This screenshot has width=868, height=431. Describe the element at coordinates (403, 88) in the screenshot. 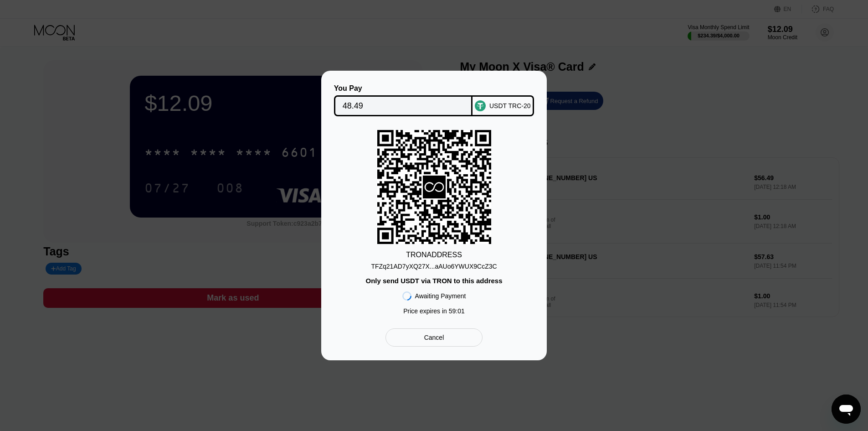

I see `div: You Pay` at that location.